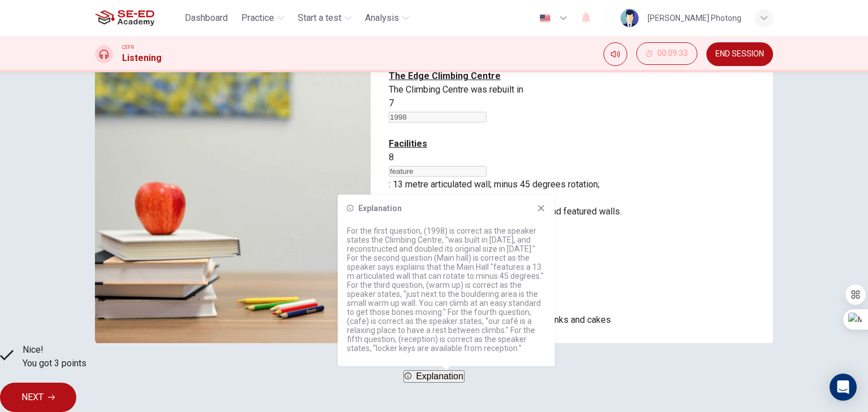 This screenshot has width=868, height=412. What do you see at coordinates (740, 54) in the screenshot?
I see `span: END SESSION` at bounding box center [740, 54].